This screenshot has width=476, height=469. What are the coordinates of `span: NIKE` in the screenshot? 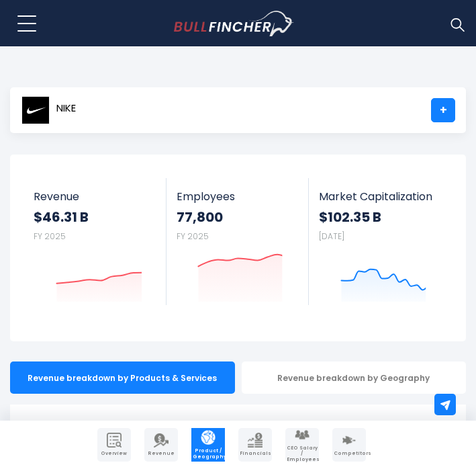 It's located at (66, 108).